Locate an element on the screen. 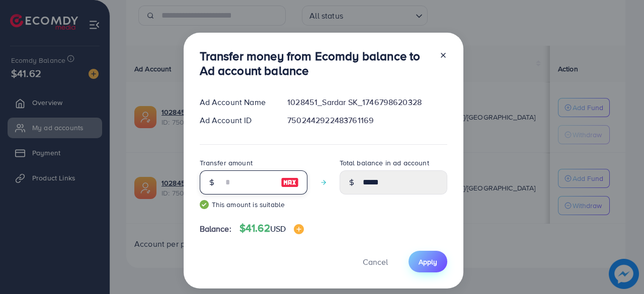  h4: $41.62 is located at coordinates (271, 228).